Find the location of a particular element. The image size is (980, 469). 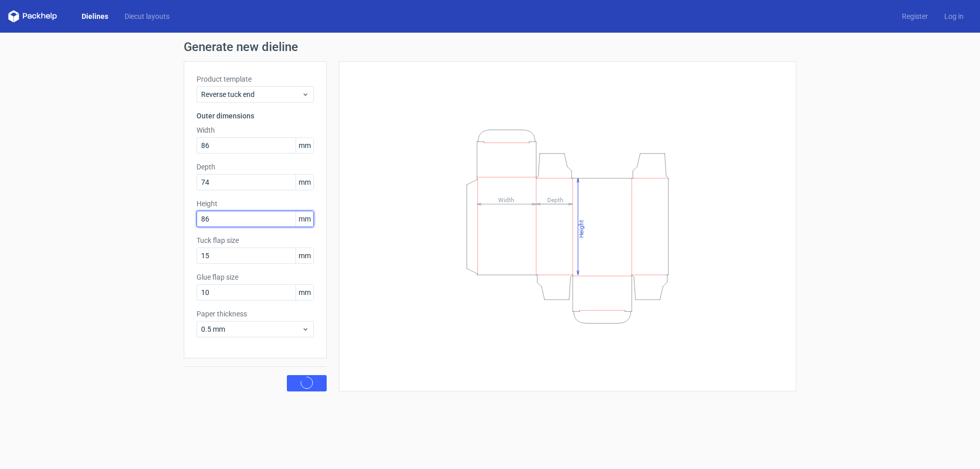

label: Height is located at coordinates (255, 203).